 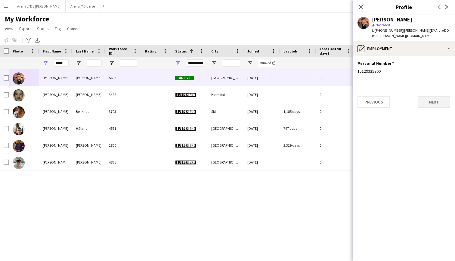 I want to click on div: Håland, so click(x=89, y=128).